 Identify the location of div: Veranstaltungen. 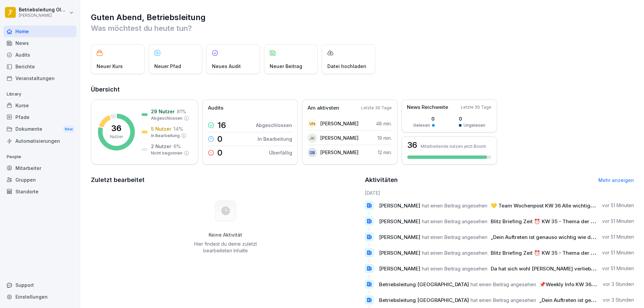
(39, 78).